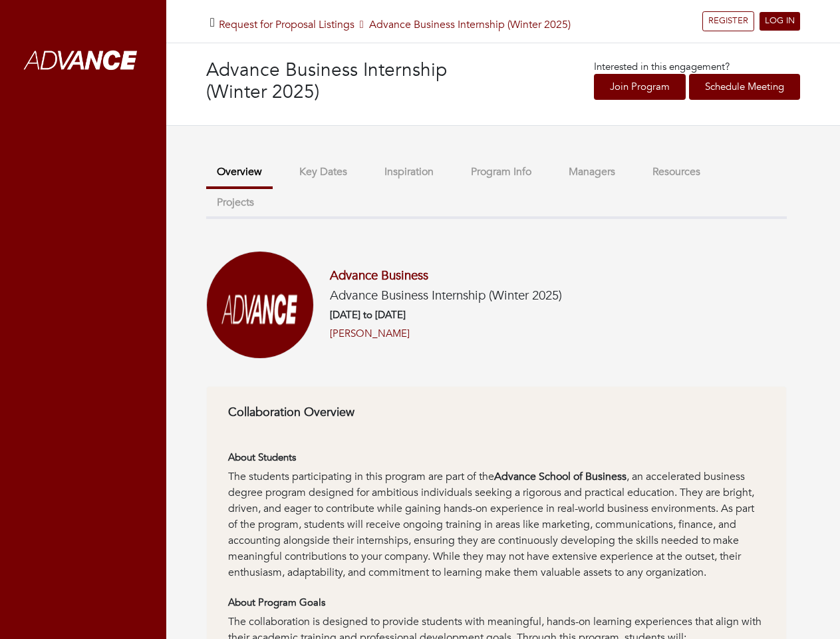 The width and height of the screenshot is (840, 639). What do you see at coordinates (496, 602) in the screenshot?
I see `h6: About Program Goals` at bounding box center [496, 602].